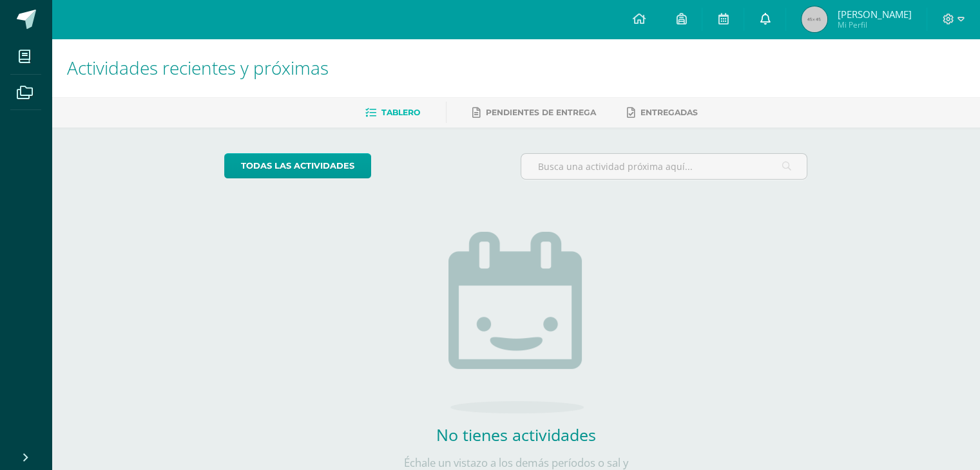 This screenshot has height=470, width=980. I want to click on a: Pendientes de entrega, so click(534, 113).